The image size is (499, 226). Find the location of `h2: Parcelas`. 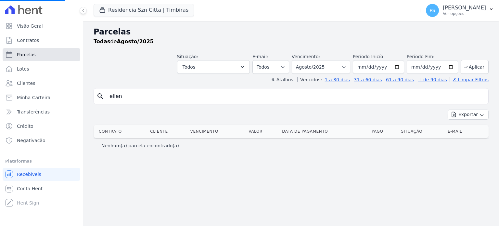

h2: Parcelas is located at coordinates (291, 32).